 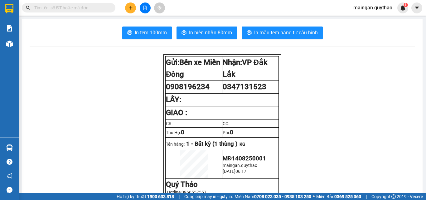 What do you see at coordinates (286, 32) in the screenshot?
I see `span: In mẫu tem hàng tự cấu hình` at bounding box center [286, 32].